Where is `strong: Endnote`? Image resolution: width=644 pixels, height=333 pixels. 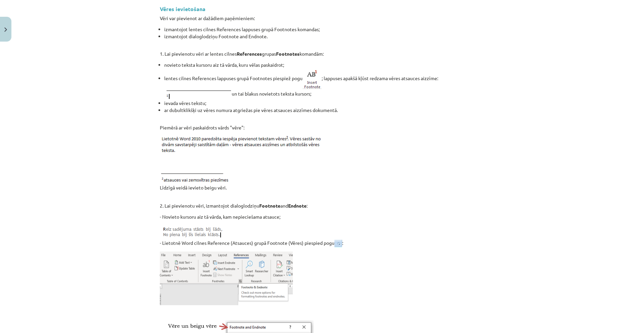
strong: Endnote is located at coordinates (297, 205).